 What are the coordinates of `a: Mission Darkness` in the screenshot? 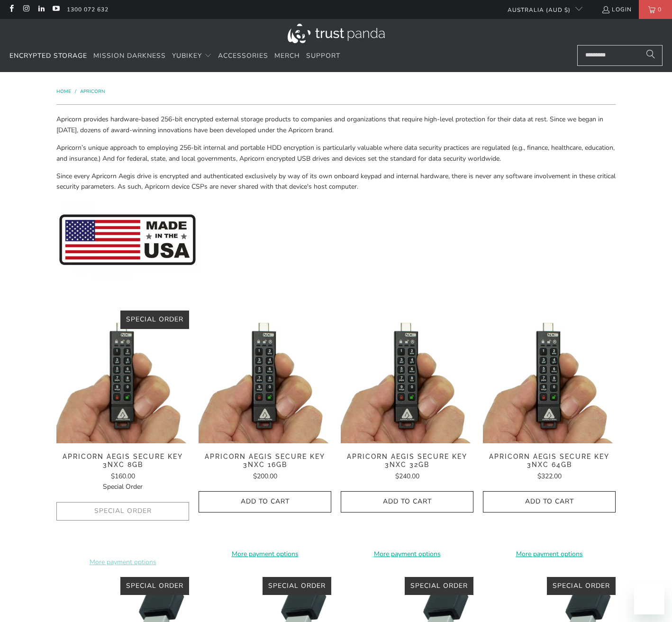 It's located at (129, 56).